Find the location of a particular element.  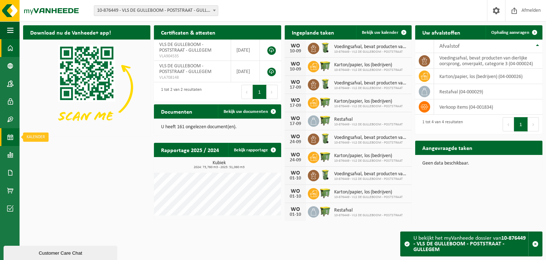

a: Bekijk uw kalender is located at coordinates (384, 32).